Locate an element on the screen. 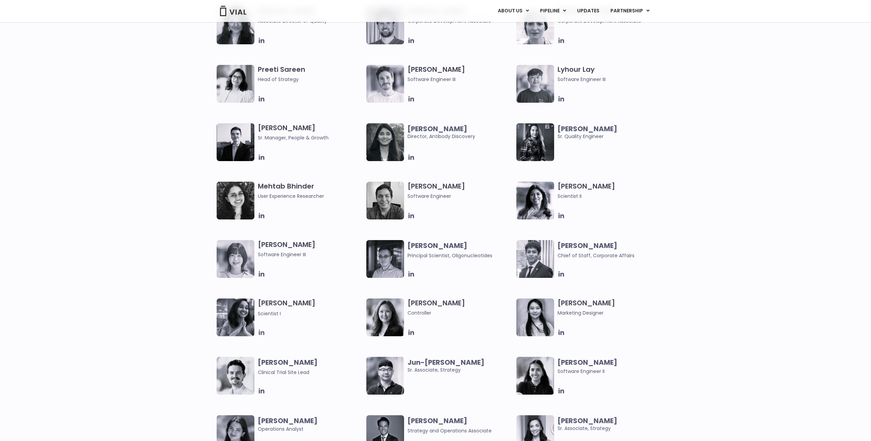 This screenshot has width=871, height=441. a: UPDATES is located at coordinates (588, 11).